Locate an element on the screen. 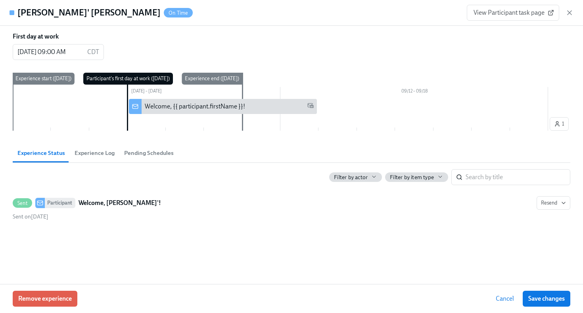 The height and width of the screenshot is (313, 583). label: First day at work is located at coordinates (36, 37).